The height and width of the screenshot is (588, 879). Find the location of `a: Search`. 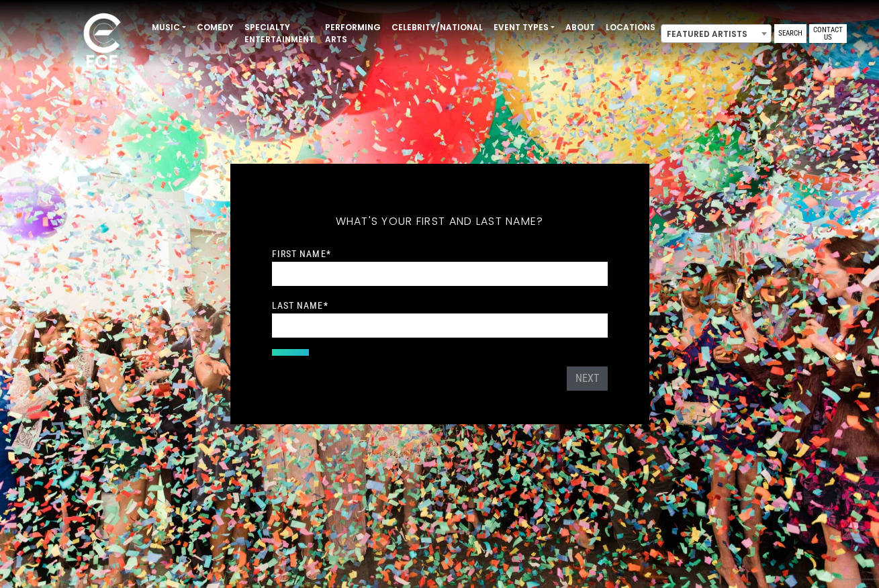

a: Search is located at coordinates (791, 34).